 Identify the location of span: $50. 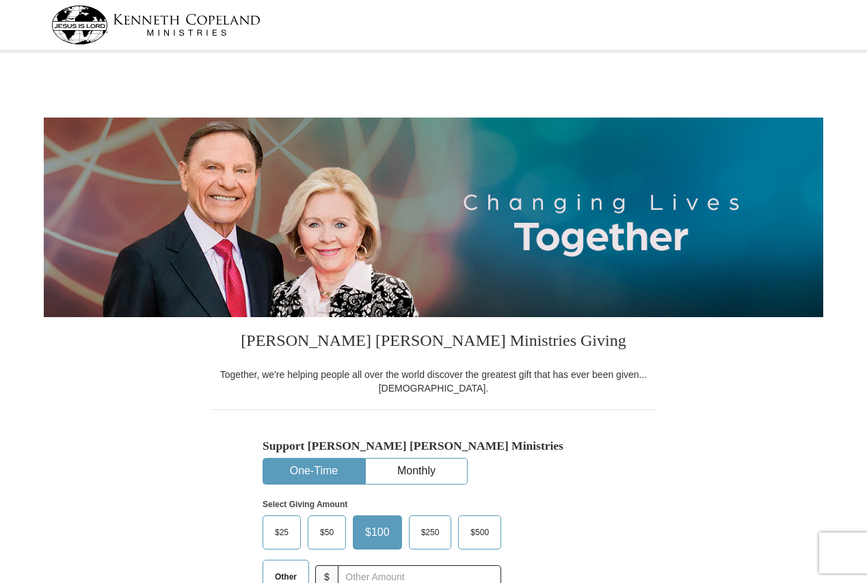
(327, 533).